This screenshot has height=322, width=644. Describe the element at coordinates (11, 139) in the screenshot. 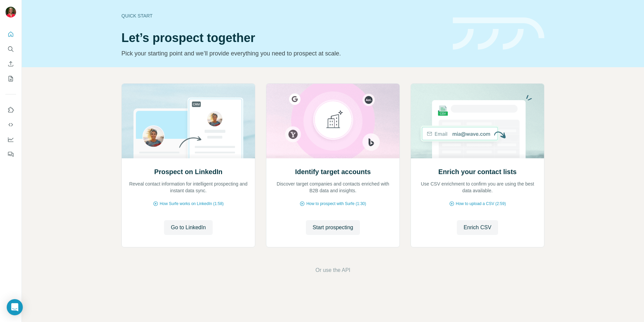

I see `button: Dashboard` at that location.